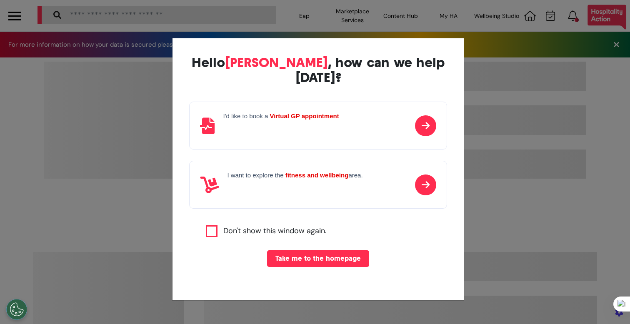 The width and height of the screenshot is (630, 324). What do you see at coordinates (304, 116) in the screenshot?
I see `strong: Virtual GP appointment` at bounding box center [304, 116].